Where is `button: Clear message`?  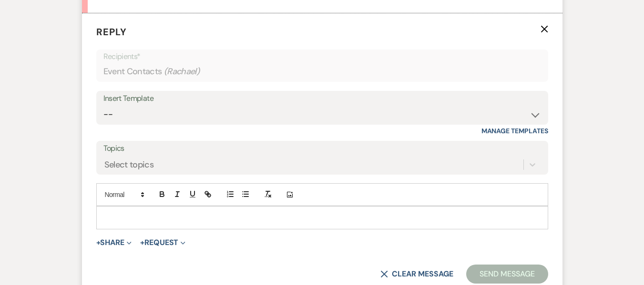
button: Clear message is located at coordinates (417, 274).